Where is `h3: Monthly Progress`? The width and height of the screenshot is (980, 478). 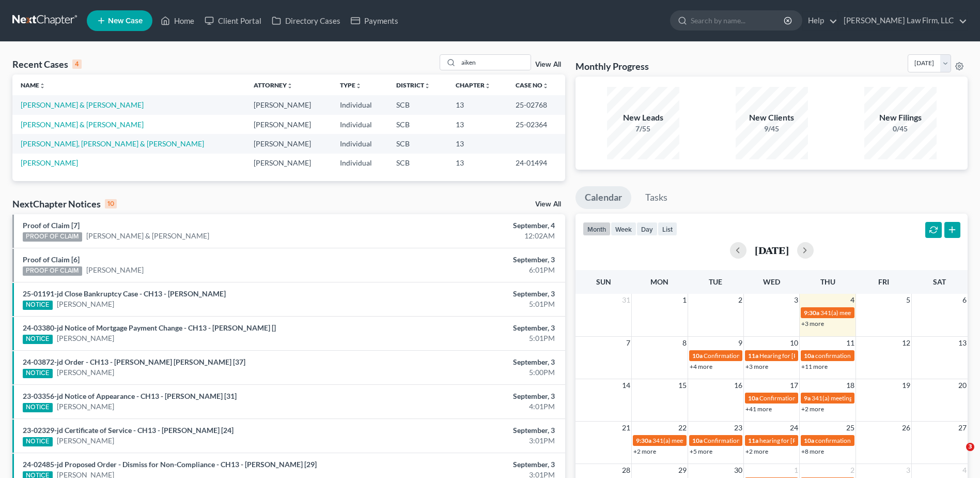 h3: Monthly Progress is located at coordinates (613, 66).